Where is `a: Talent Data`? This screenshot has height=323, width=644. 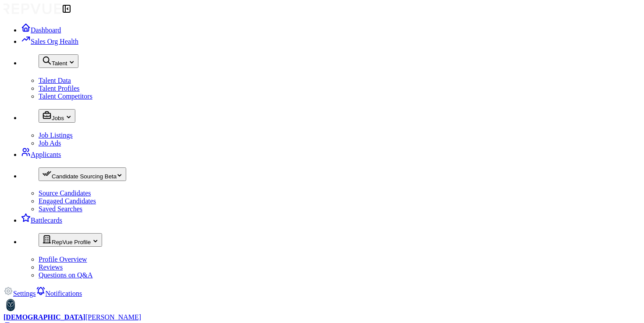 a: Talent Data is located at coordinates (55, 80).